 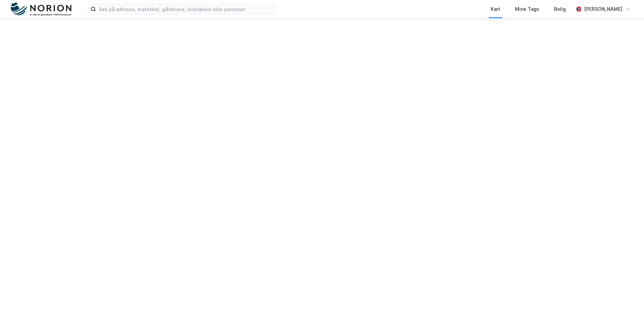 What do you see at coordinates (495, 9) in the screenshot?
I see `div: Kart` at bounding box center [495, 9].